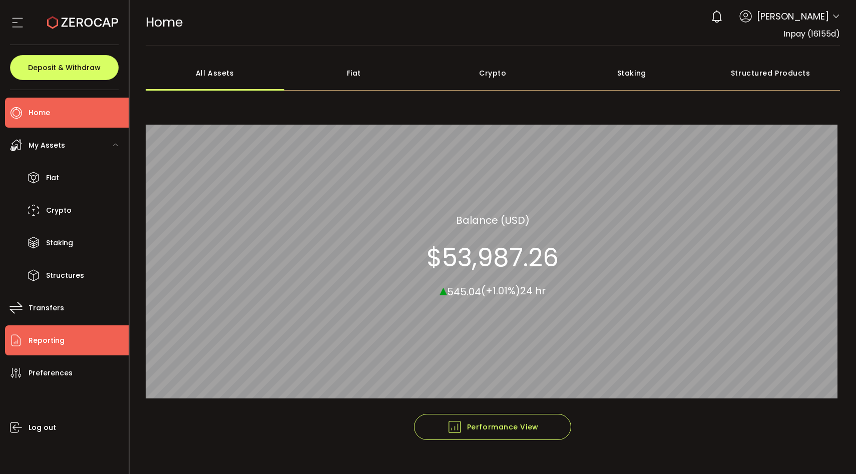 The image size is (856, 474). Describe the element at coordinates (493, 73) in the screenshot. I see `div: Crypto` at that location.